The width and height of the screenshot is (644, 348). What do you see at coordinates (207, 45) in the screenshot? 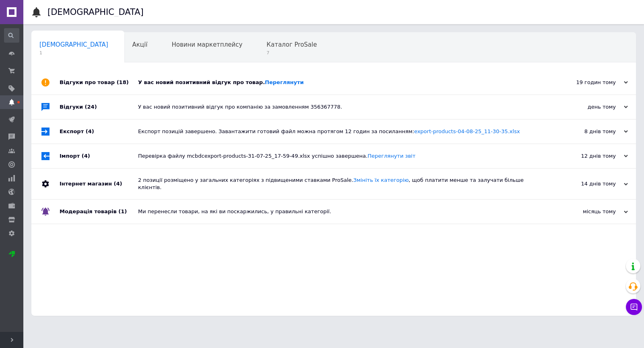
I see `span: Новини маркетплейсу` at bounding box center [207, 45].